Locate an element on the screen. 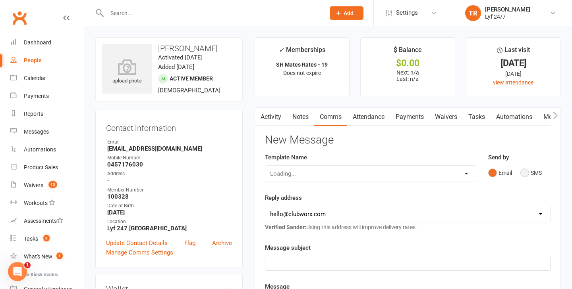 The height and width of the screenshot is (289, 572). div: $0.00 is located at coordinates (407, 63).